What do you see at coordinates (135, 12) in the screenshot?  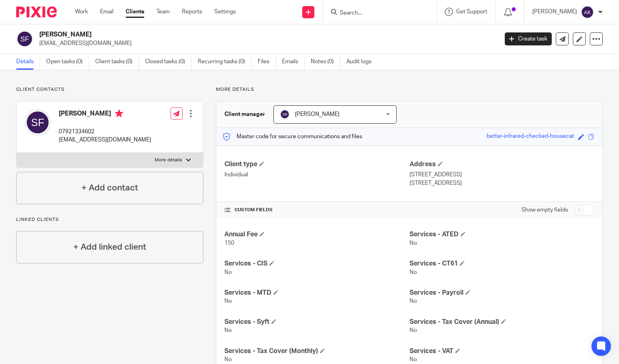 I see `a: Clients` at bounding box center [135, 12].